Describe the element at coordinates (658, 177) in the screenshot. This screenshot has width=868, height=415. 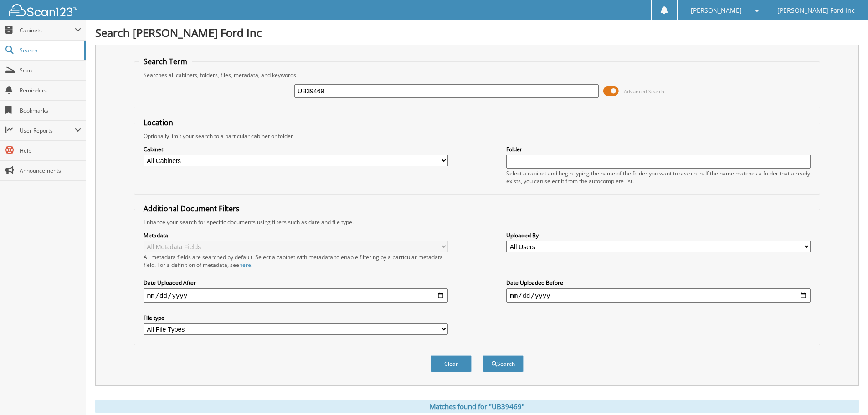
I see `div: Select a cabinet and begin typing the name of the folder you want to search in. If the name match...` at that location.